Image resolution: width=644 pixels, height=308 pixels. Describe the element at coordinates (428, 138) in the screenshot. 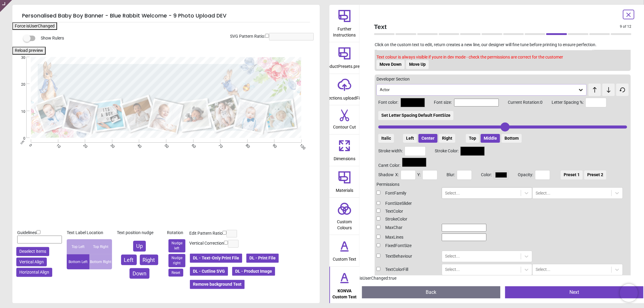

I see `button: Center` at that location.